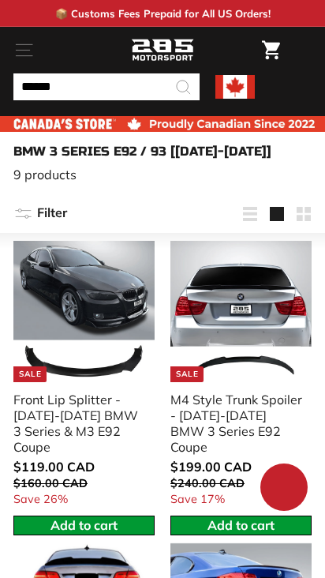  What do you see at coordinates (197, 499) in the screenshot?
I see `span: Save 17%` at bounding box center [197, 499].